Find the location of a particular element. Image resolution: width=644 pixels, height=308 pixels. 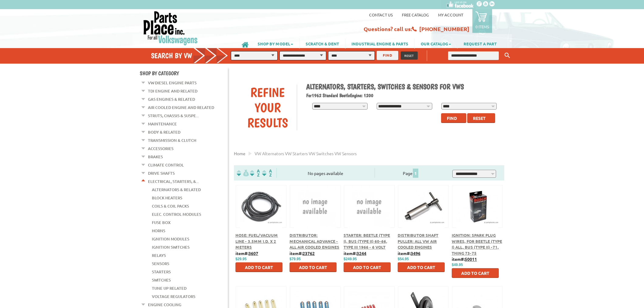

a: VW Diesel Engine Parts is located at coordinates (172, 83).